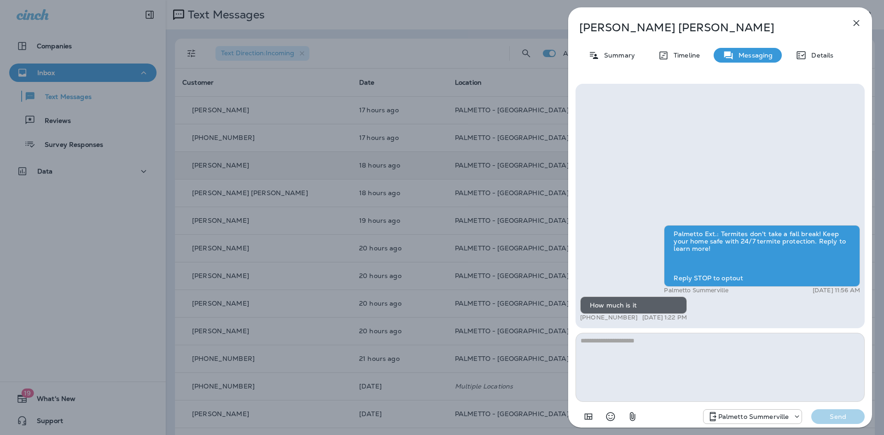 The height and width of the screenshot is (435, 884). What do you see at coordinates (633, 305) in the screenshot?
I see `div: How much is it` at bounding box center [633, 305].